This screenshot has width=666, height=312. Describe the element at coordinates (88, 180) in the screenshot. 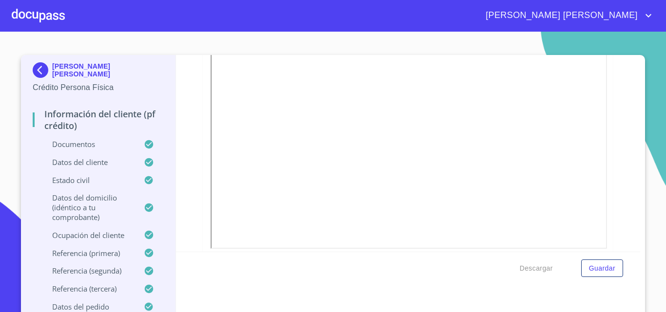

I see `p: Estado Civil` at that location.